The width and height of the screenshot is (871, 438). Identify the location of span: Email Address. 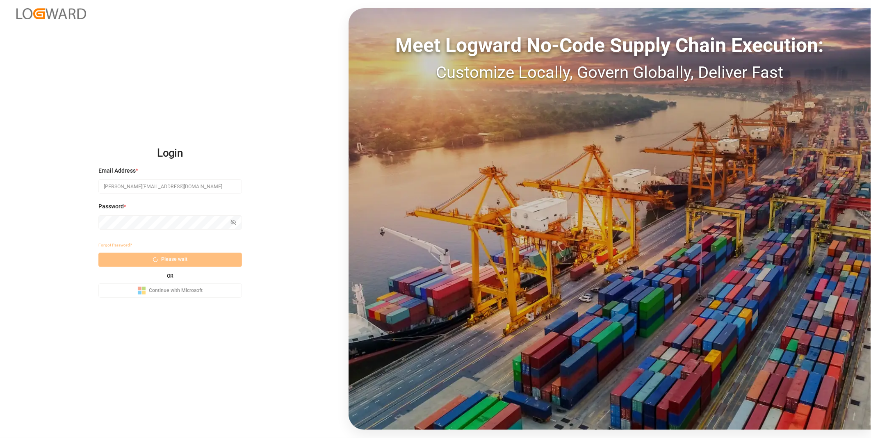
(117, 171).